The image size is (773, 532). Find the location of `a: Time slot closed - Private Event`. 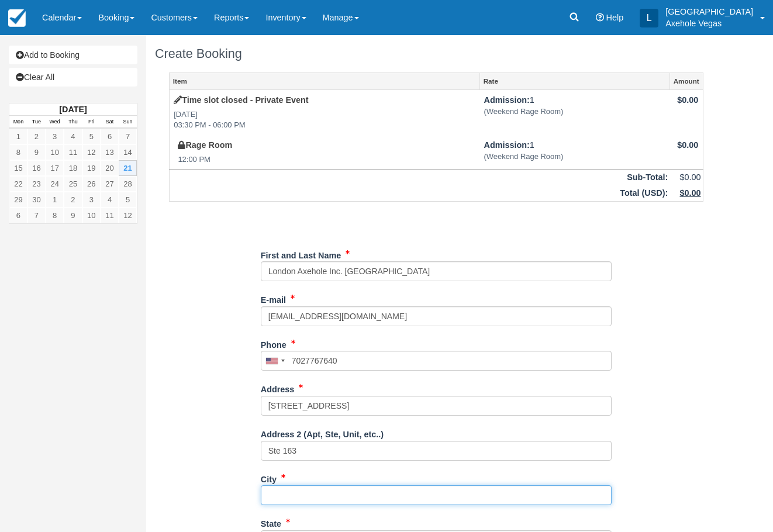

a: Time slot closed - Private Event is located at coordinates (241, 100).